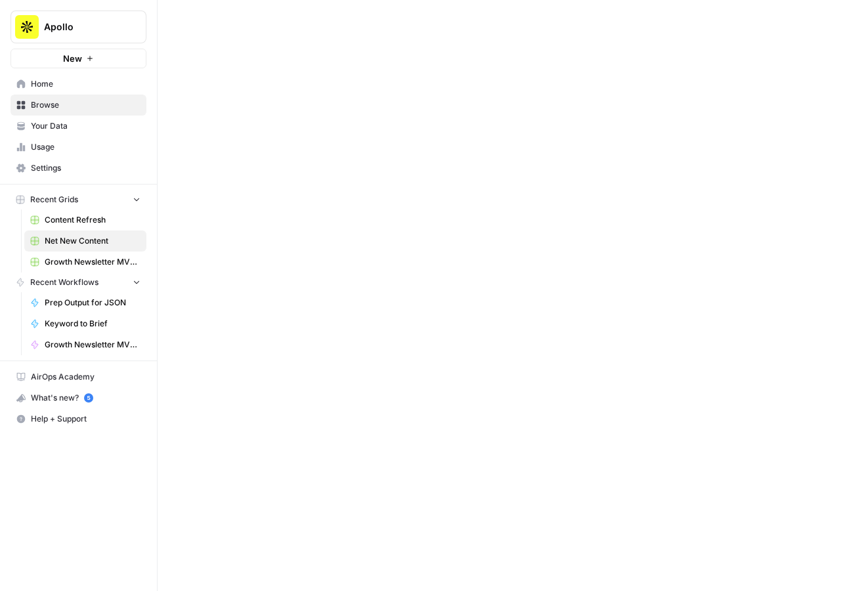 The image size is (868, 591). What do you see at coordinates (85, 126) in the screenshot?
I see `span: Your Data` at bounding box center [85, 126].